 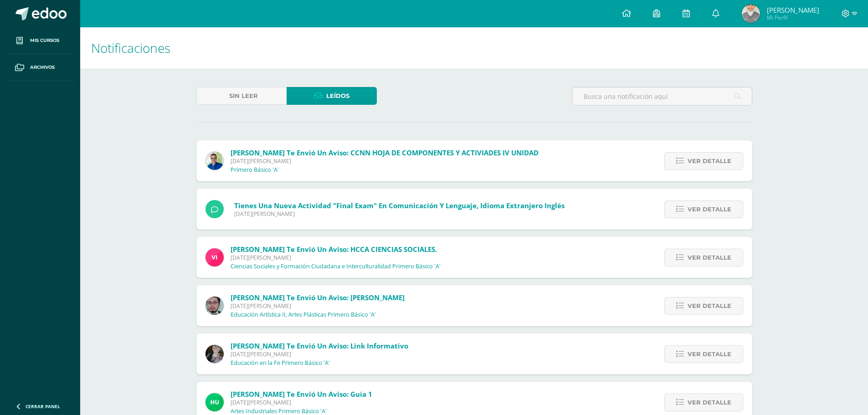 I want to click on span: Mis cursos, so click(x=45, y=40).